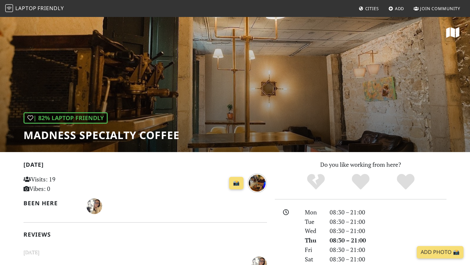 This screenshot has width=470, height=265. I want to click on a: Cities, so click(369, 8).